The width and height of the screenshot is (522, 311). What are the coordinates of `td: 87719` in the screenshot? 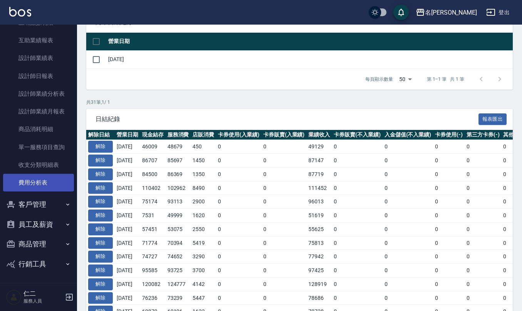 It's located at (319, 174).